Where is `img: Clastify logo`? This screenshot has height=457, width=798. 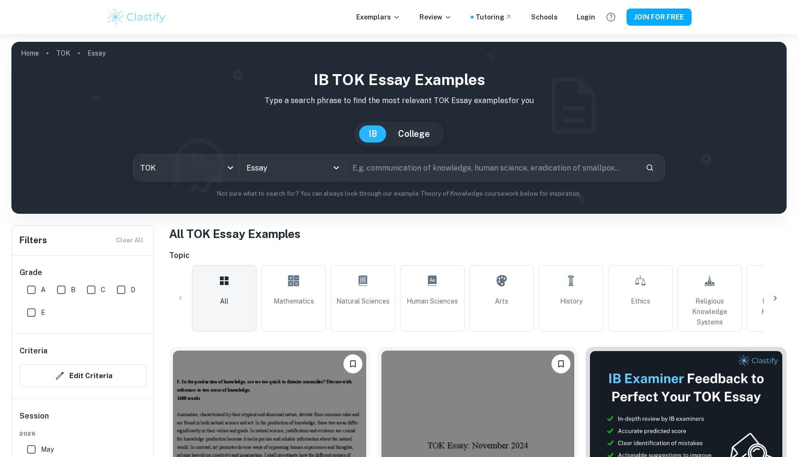
img: Clastify logo is located at coordinates (136, 17).